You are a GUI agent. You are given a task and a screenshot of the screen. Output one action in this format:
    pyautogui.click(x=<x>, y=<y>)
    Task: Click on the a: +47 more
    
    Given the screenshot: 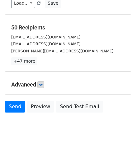 What is the action you would take?
    pyautogui.click(x=24, y=61)
    